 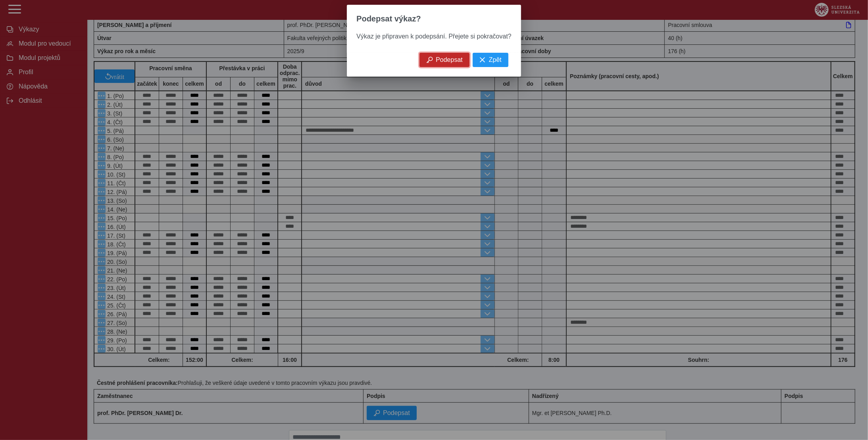 I want to click on span: Výkaz je připraven k podepsání. Přejete si pokračovat?, so click(x=434, y=36).